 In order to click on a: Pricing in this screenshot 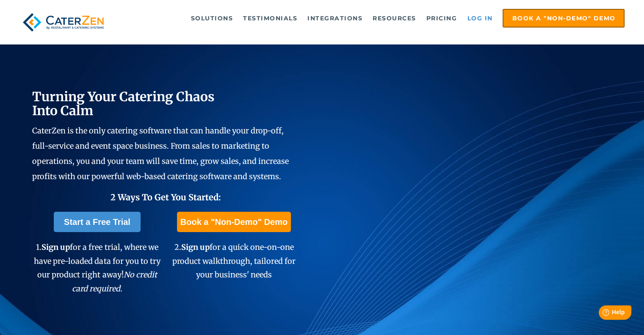, I will do `click(442, 18)`.